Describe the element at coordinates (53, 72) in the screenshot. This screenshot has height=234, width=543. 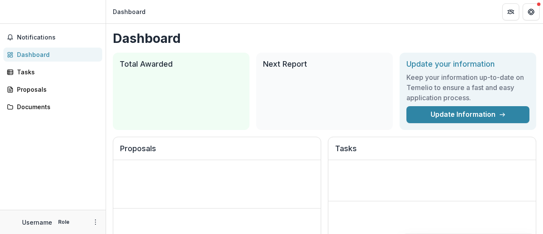
I see `a: Tasks` at that location.